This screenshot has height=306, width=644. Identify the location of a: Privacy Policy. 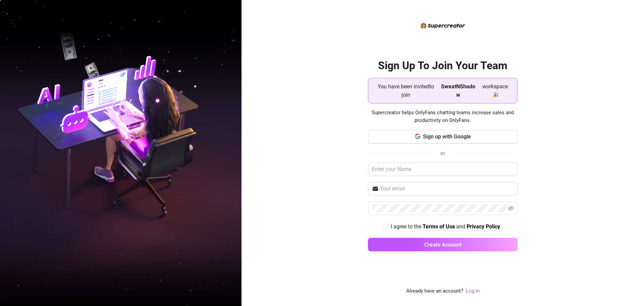
(484, 226).